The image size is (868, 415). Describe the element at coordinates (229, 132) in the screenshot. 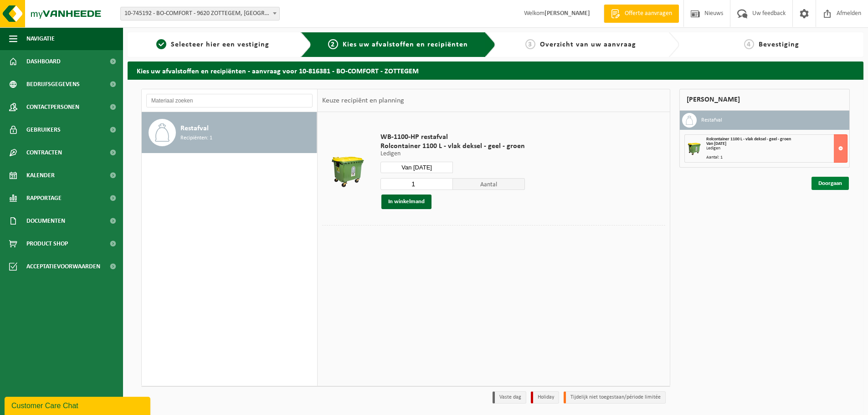

I see `button: Restafval Recipiënten: 1` at that location.